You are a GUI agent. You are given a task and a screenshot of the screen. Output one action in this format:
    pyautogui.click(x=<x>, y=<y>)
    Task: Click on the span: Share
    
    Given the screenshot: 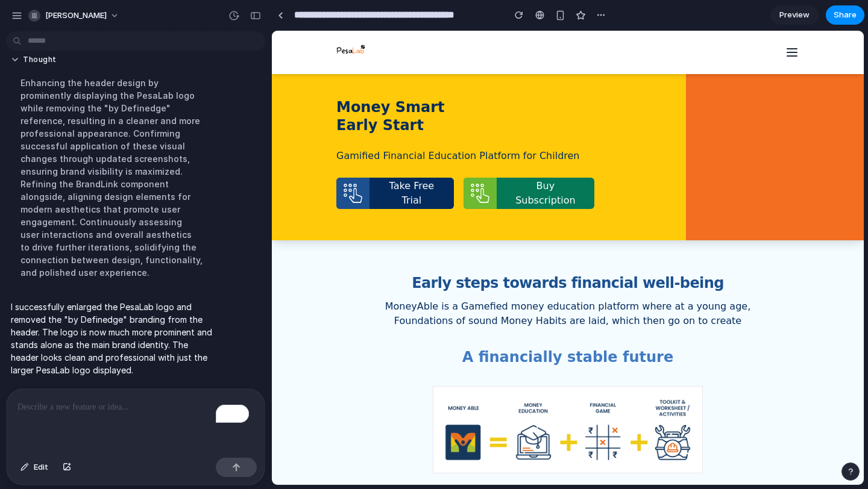 What is the action you would take?
    pyautogui.click(x=845, y=15)
    